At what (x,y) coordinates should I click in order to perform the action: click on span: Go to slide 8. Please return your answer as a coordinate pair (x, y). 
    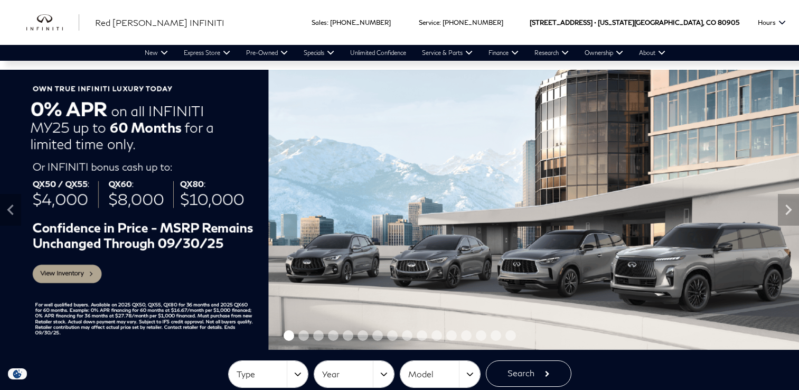
    Looking at the image, I should click on (392, 335).